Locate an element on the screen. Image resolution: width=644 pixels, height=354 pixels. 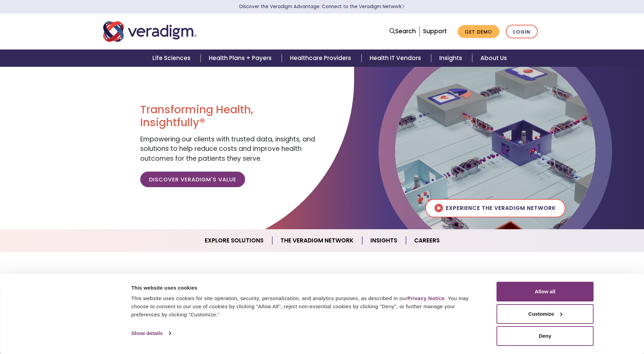
button: Allow all is located at coordinates (545, 292).